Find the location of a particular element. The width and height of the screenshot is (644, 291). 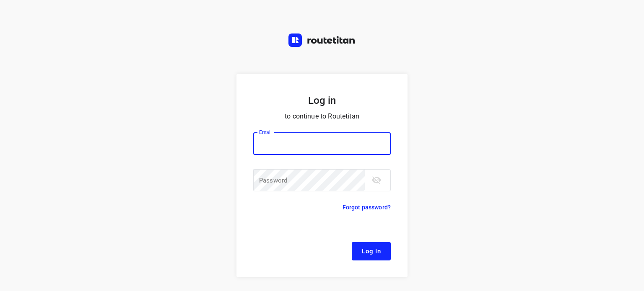

button: Log In is located at coordinates (371, 251).